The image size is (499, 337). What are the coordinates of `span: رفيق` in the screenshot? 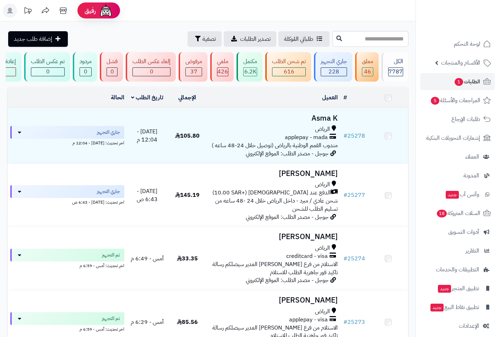 It's located at (90, 11).